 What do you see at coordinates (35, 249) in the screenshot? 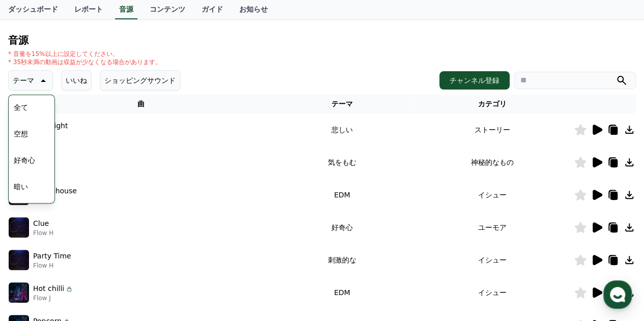
I see `a: Home` at bounding box center [35, 249].